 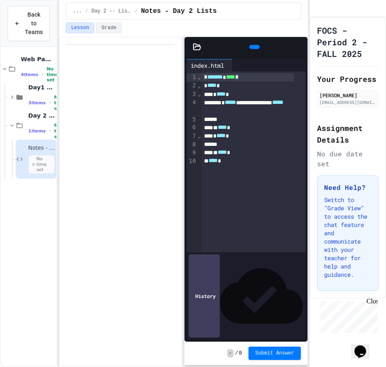 I want to click on span: 0, so click(x=240, y=353).